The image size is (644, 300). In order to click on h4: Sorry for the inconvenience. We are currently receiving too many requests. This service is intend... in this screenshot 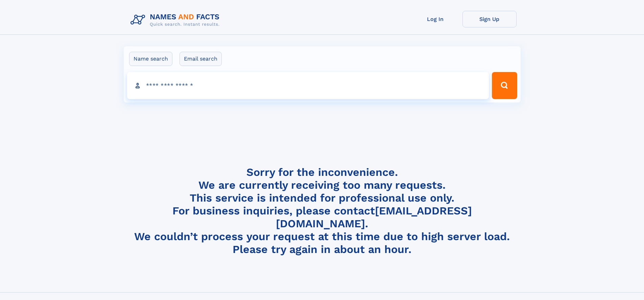, I will do `click(323, 211)`.